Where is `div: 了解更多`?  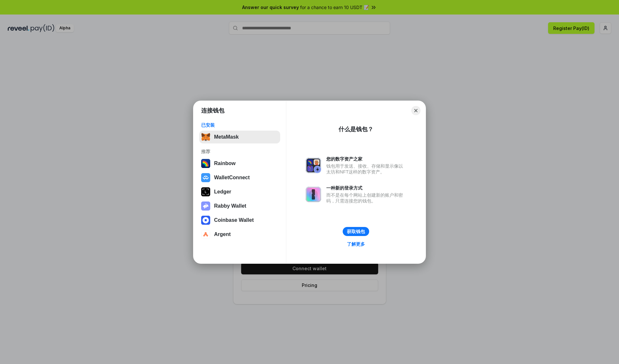 div: 了解更多 is located at coordinates (356, 244).